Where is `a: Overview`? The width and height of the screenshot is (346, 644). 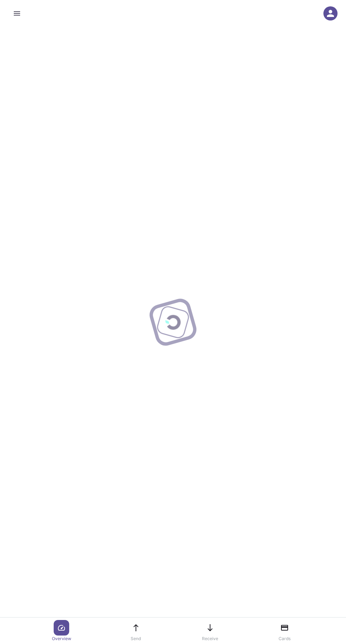
a: Overview is located at coordinates (61, 631).